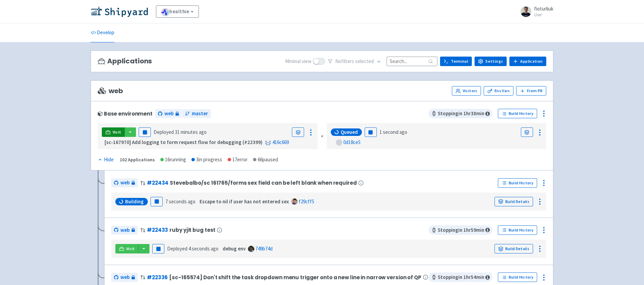 Image resolution: width=644 pixels, height=285 pixels. I want to click on button: From PR, so click(531, 91).